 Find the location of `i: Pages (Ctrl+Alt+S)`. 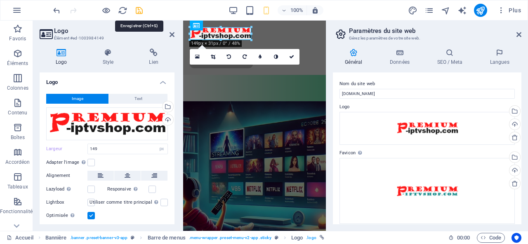

i: Pages (Ctrl+Alt+S) is located at coordinates (429, 10).